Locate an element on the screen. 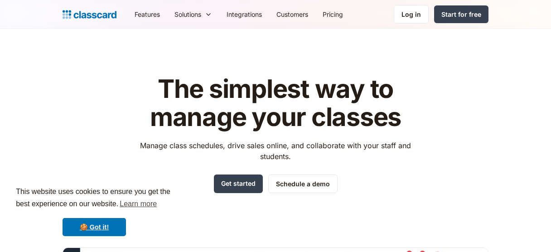  a: Pricing is located at coordinates (333, 14).